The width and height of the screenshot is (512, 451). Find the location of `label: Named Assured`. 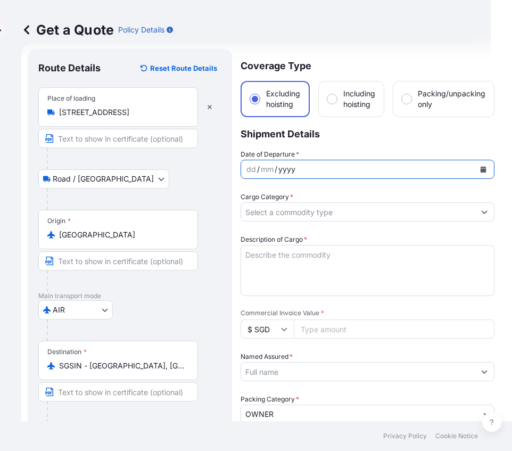

label: Named Assured is located at coordinates (266, 356).